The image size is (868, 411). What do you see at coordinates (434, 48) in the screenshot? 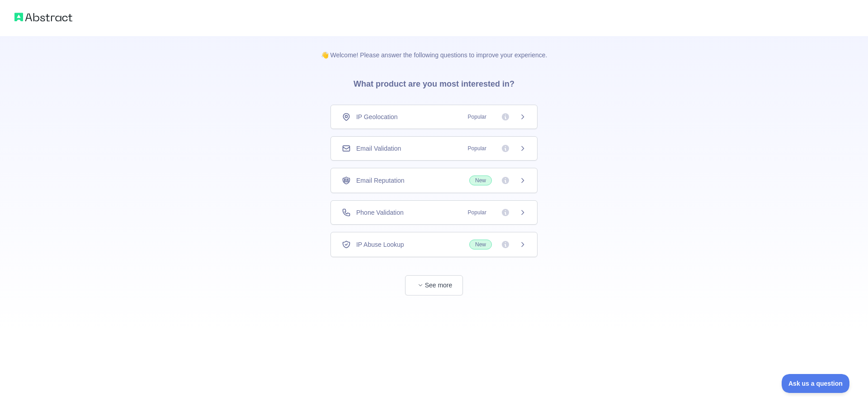
I see `p: 👋 Welcome! Please answer the following questions to improve your experience.` at bounding box center [434, 48].